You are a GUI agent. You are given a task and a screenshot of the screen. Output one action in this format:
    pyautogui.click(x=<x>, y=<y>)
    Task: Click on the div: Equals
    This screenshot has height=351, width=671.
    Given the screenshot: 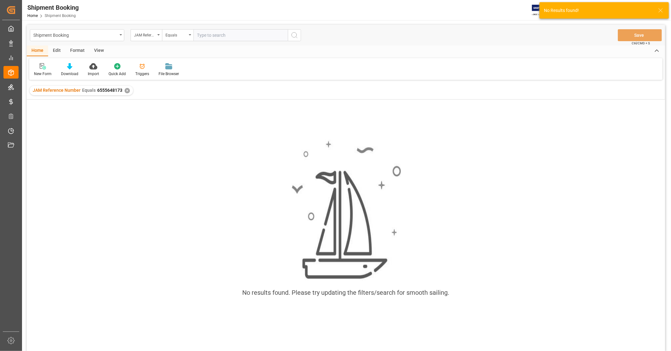 What is the action you would take?
    pyautogui.click(x=176, y=34)
    